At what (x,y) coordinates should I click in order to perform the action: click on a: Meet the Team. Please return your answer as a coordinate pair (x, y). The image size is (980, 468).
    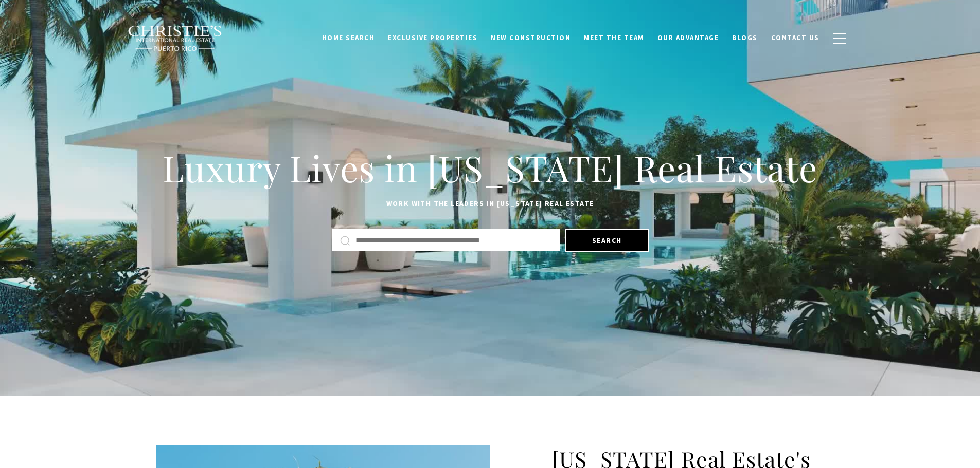
    Looking at the image, I should click on (614, 38).